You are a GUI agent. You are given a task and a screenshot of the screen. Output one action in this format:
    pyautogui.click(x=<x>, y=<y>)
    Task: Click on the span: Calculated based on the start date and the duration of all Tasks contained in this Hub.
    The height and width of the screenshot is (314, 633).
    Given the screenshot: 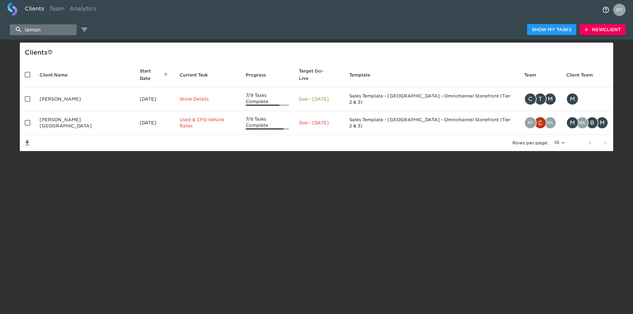 What is the action you would take?
    pyautogui.click(x=315, y=75)
    